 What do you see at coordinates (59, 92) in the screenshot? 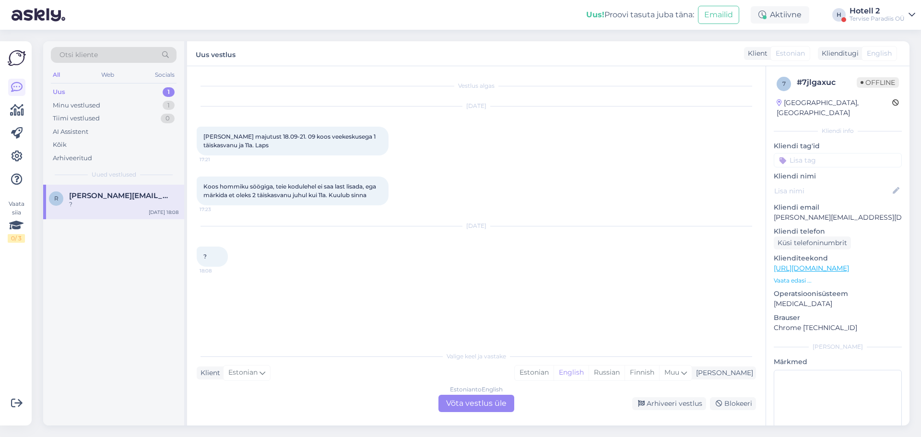
I see `div: Uus` at bounding box center [59, 92].